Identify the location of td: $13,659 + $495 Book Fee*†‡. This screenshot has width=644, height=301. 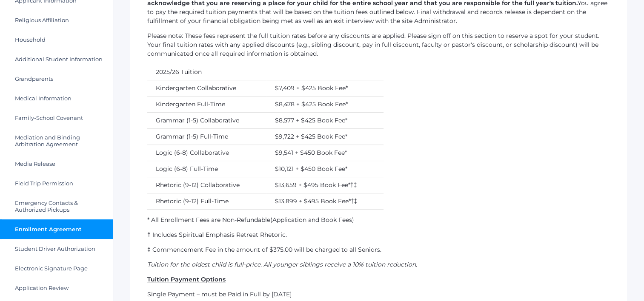
(325, 185).